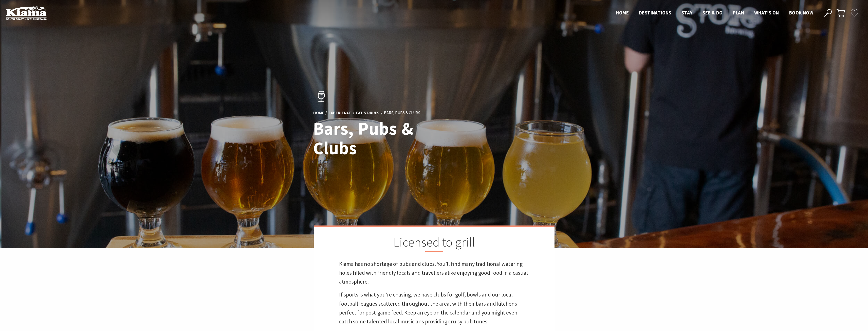 The height and width of the screenshot is (331, 868). I want to click on span: Destinations, so click(655, 12).